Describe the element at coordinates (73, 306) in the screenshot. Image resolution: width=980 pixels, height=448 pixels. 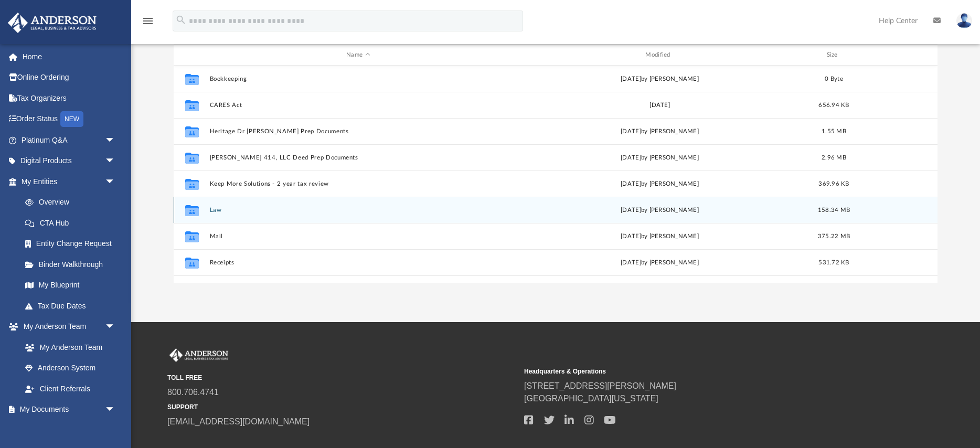
I see `a: Tax Due Dates` at that location.